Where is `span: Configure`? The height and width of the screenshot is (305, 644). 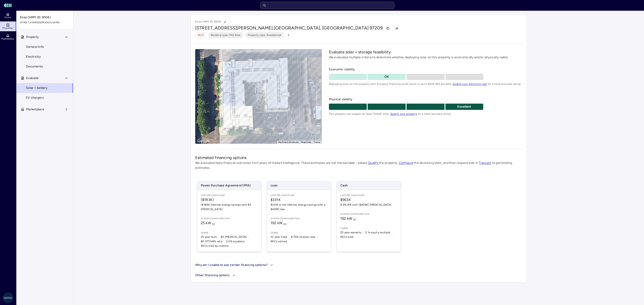
span: Configure is located at coordinates (406, 163).